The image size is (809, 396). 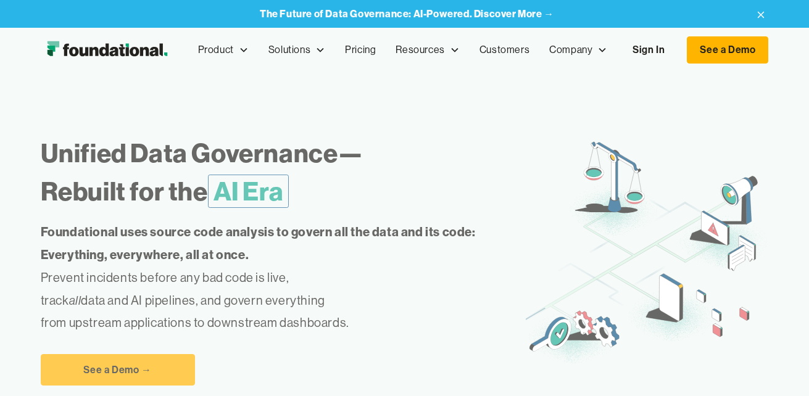 What do you see at coordinates (249, 191) in the screenshot?
I see `span: AI Era` at bounding box center [249, 191].